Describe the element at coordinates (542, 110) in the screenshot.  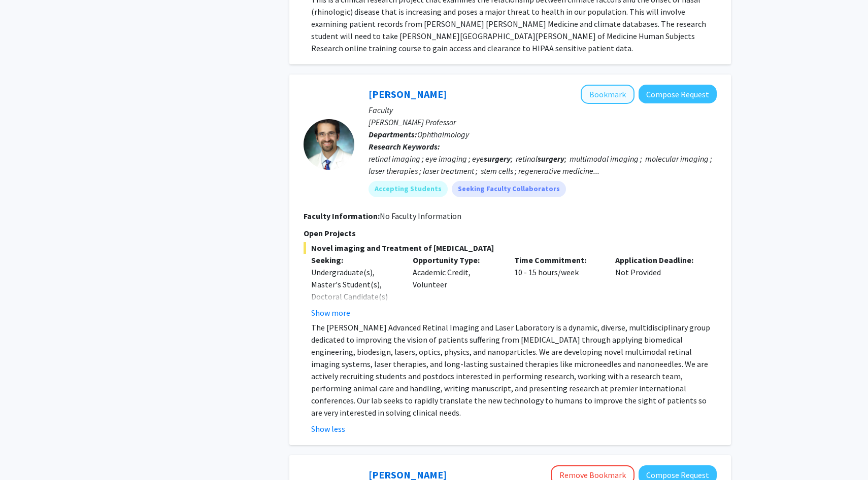
I see `p: Faculty` at that location.